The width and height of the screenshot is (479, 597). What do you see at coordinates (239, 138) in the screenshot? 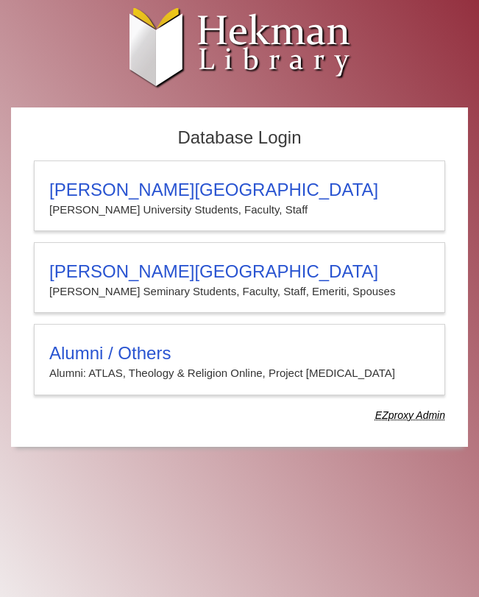
I see `h2: Database Login` at bounding box center [239, 138].